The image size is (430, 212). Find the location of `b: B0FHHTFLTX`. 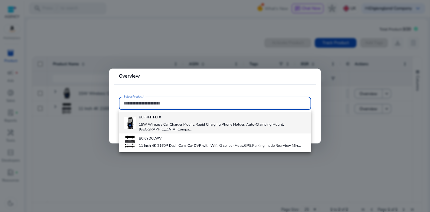

b: B0FHHTFLTX is located at coordinates (150, 117).